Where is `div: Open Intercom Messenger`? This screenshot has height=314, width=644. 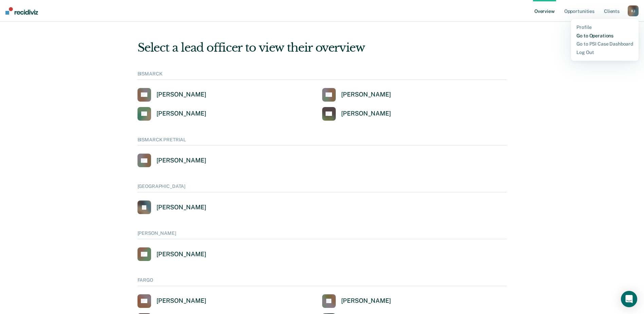 div: Open Intercom Messenger is located at coordinates (629, 299).